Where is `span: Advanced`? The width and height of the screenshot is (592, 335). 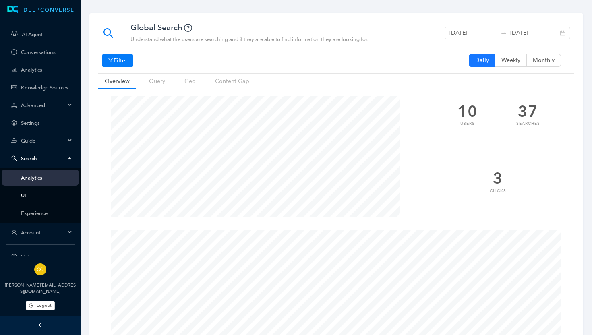
span: Advanced is located at coordinates (43, 105).